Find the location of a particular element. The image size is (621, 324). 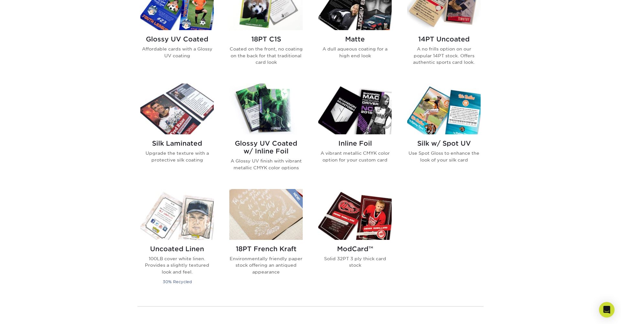

p: A Glossy UV finish with vibrant metallic CMYK color options is located at coordinates (266, 164).